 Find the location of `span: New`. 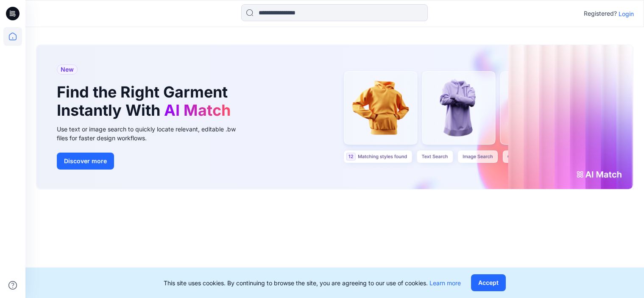

span: New is located at coordinates (67, 70).